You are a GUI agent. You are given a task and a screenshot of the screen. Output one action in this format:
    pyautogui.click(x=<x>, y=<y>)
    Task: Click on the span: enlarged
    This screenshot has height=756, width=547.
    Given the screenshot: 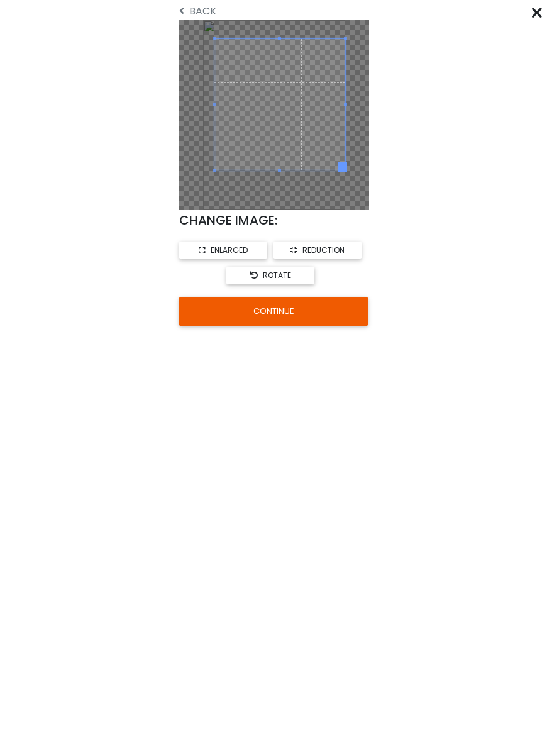 What is the action you would take?
    pyautogui.click(x=229, y=250)
    